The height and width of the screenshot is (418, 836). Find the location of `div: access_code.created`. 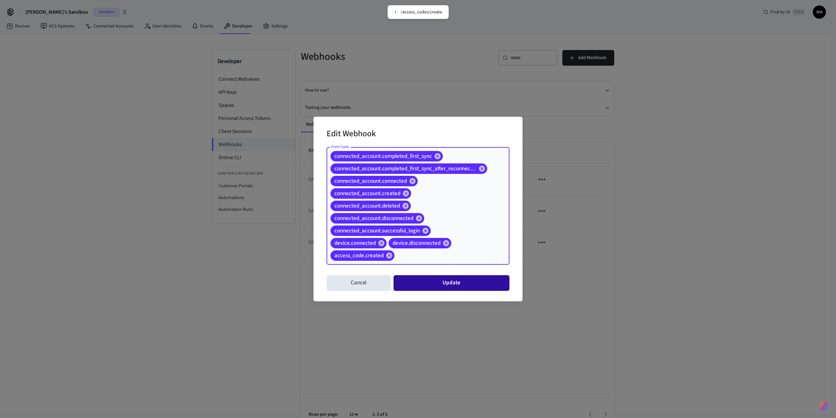

div: access_code.created is located at coordinates (362, 255).